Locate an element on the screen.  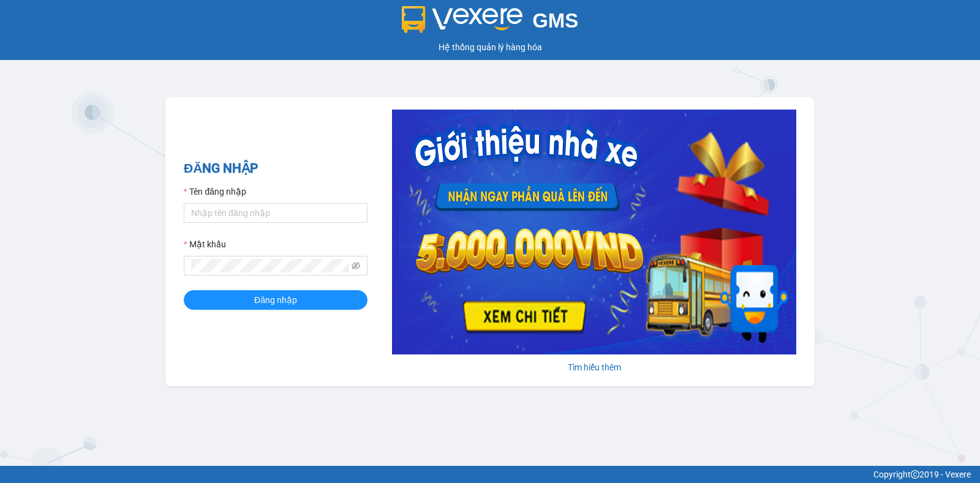
span: copyright is located at coordinates (915, 474).